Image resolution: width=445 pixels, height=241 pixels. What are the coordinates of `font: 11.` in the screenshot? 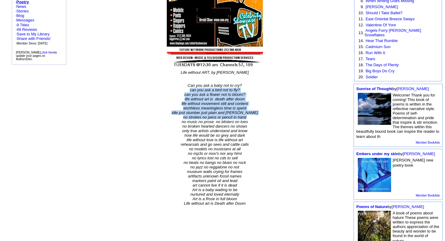 It's located at (361, 19).